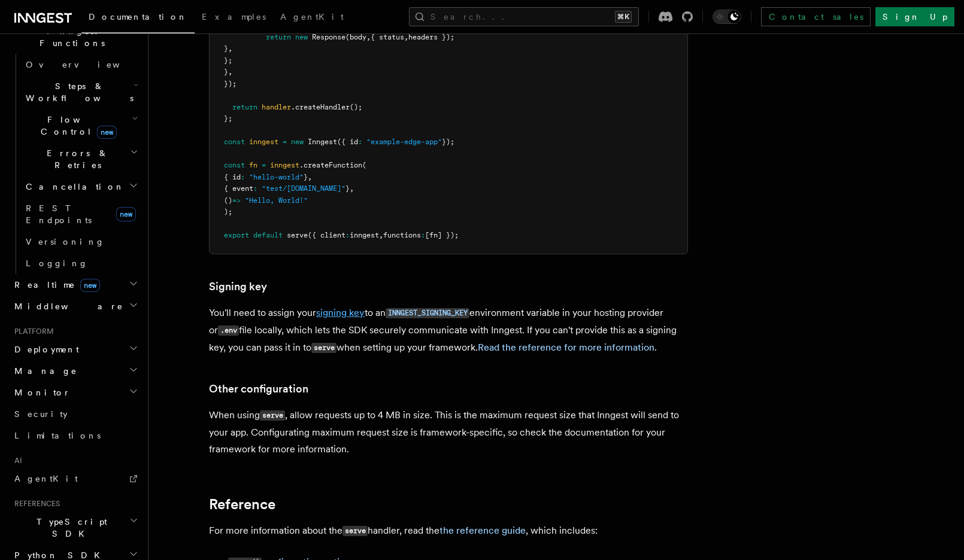 The height and width of the screenshot is (560, 964). I want to click on span: Flow Control, so click(76, 126).